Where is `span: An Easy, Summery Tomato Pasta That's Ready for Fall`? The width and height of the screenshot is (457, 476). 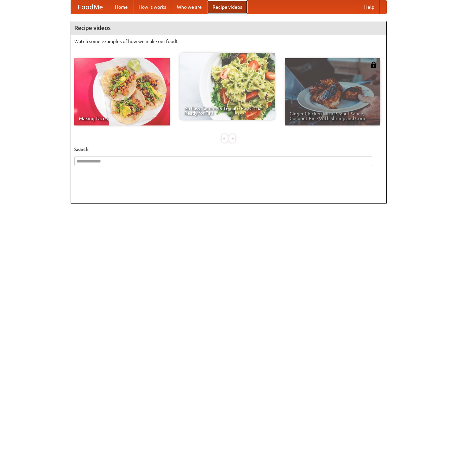 span: An Easy, Summery Tomato Pasta That's Ready for Fall is located at coordinates (227, 110).